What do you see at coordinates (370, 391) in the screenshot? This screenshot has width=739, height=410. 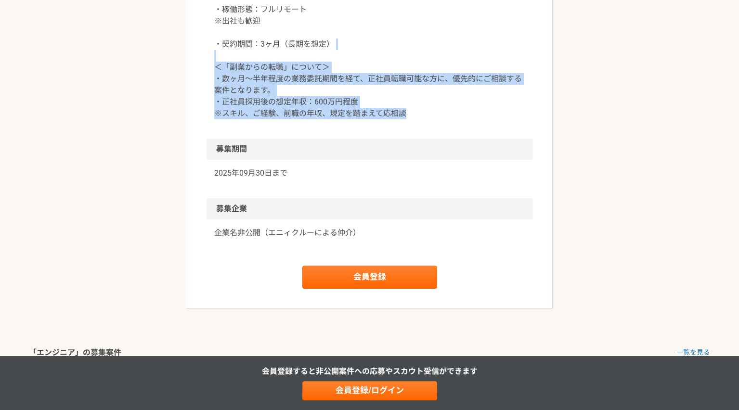 I see `a: 会員登録/ログイン` at bounding box center [370, 391].